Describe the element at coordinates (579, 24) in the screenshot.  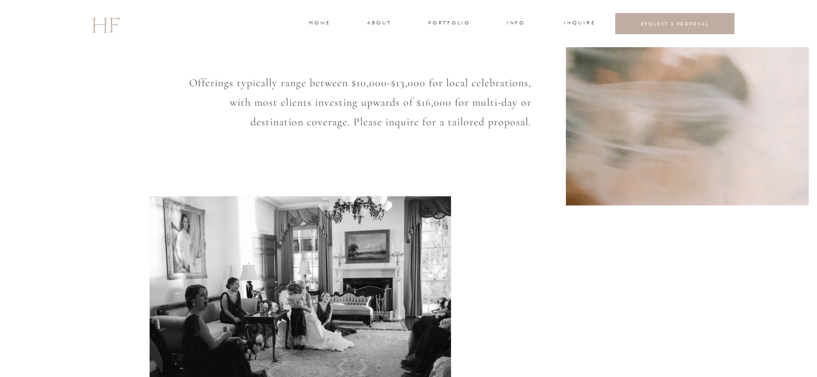
I see `a: INQUIRE` at that location.